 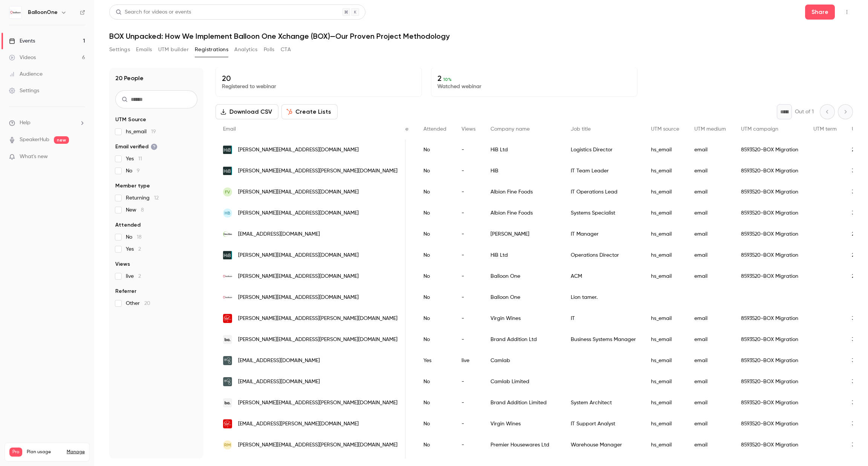 What do you see at coordinates (144, 49) in the screenshot?
I see `button: Emails` at bounding box center [144, 49].